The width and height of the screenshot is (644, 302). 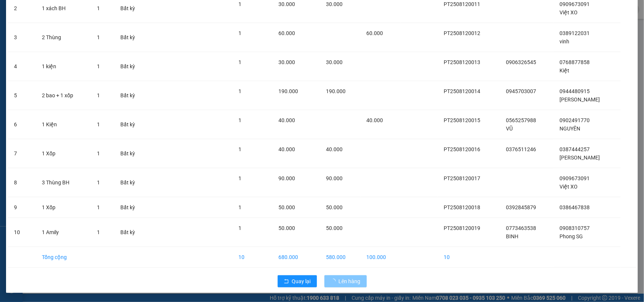 What do you see at coordinates (462, 179) in the screenshot?
I see `span: PT2508120017` at bounding box center [462, 179].